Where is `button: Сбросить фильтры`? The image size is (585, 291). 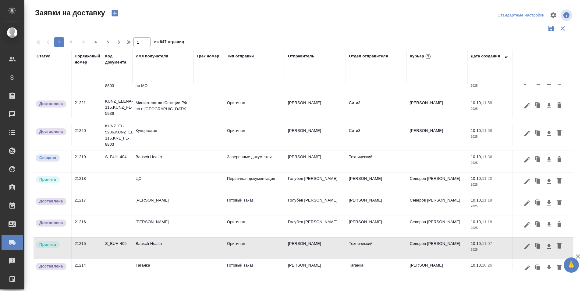 button: Сбросить фильтры is located at coordinates (563, 28).